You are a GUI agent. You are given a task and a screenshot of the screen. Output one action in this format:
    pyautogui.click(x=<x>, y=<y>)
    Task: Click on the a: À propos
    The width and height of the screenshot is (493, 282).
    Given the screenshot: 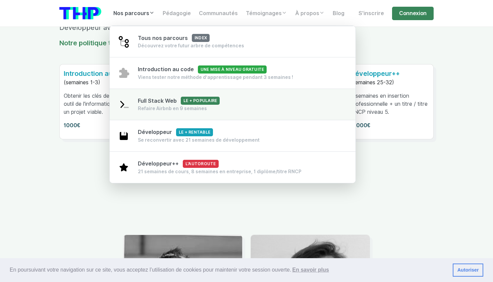 What is the action you would take?
    pyautogui.click(x=310, y=13)
    